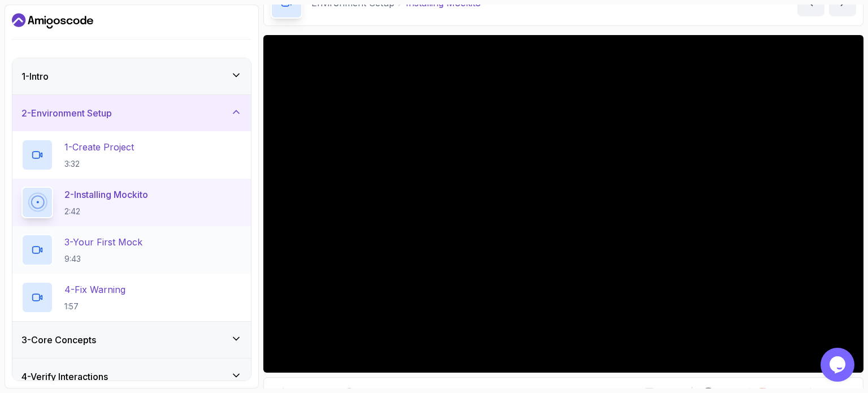 The width and height of the screenshot is (868, 393). Describe the element at coordinates (132, 113) in the screenshot. I see `button: 2-Environment Setup` at that location.